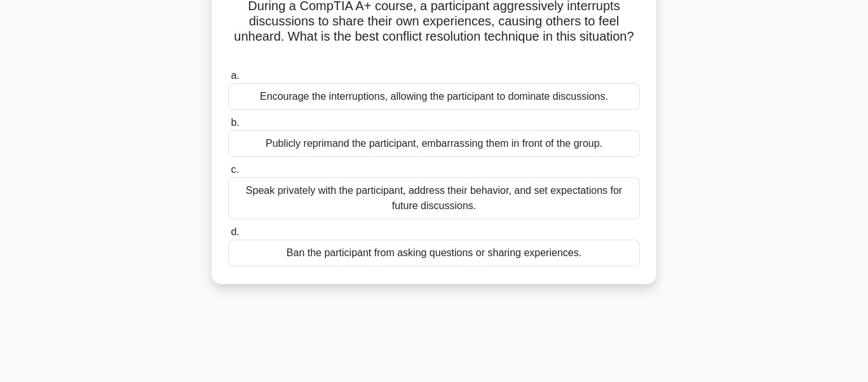 Image resolution: width=868 pixels, height=382 pixels. What do you see at coordinates (235, 169) in the screenshot?
I see `span: c.` at bounding box center [235, 169].